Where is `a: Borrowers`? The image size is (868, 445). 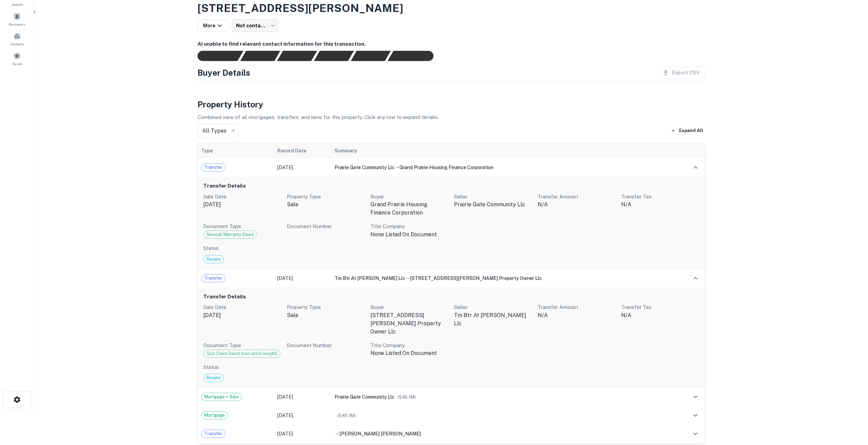
a: Borrowers is located at coordinates (17, 19).